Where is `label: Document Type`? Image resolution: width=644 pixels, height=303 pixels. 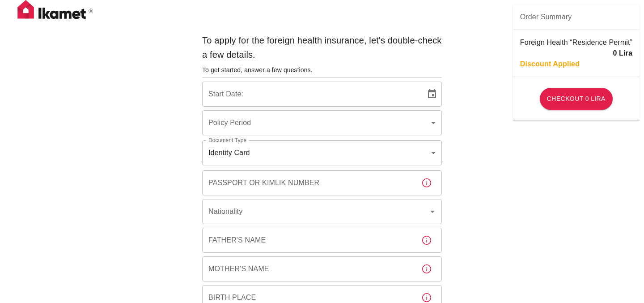 label: Document Type is located at coordinates (227, 140).